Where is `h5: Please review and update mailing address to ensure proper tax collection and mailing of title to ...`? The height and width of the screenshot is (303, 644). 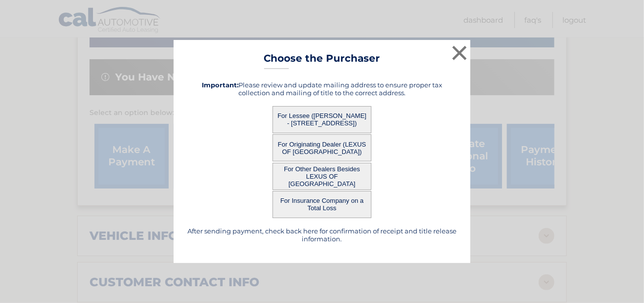 h5: Please review and update mailing address to ensure proper tax collection and mailing of title to ... is located at coordinates (322, 89).